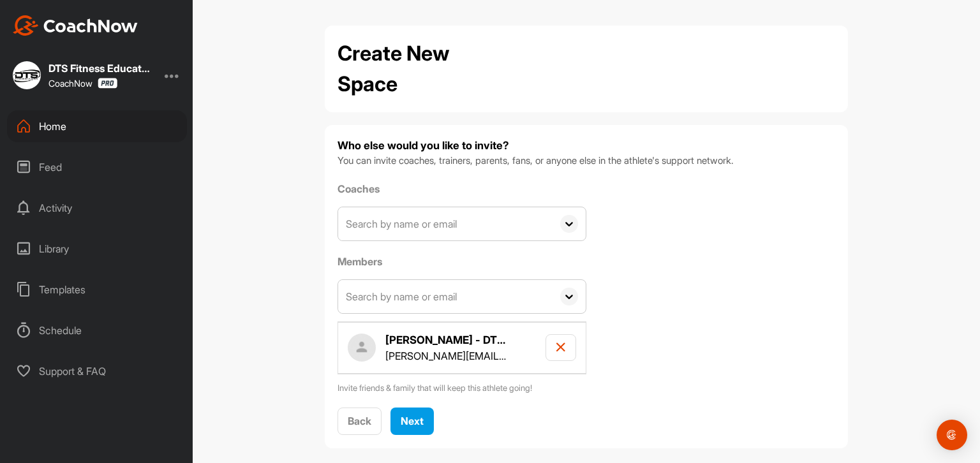 The height and width of the screenshot is (463, 980). What do you see at coordinates (360, 421) in the screenshot?
I see `span: Back` at bounding box center [360, 421].